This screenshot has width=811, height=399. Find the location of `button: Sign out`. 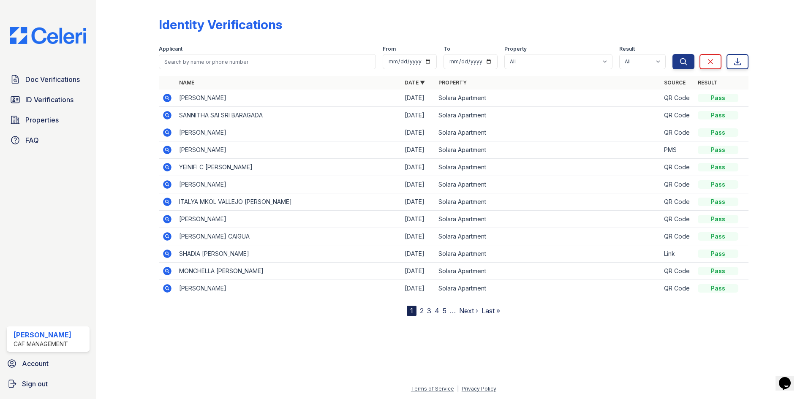

button: Sign out is located at coordinates (48, 384).